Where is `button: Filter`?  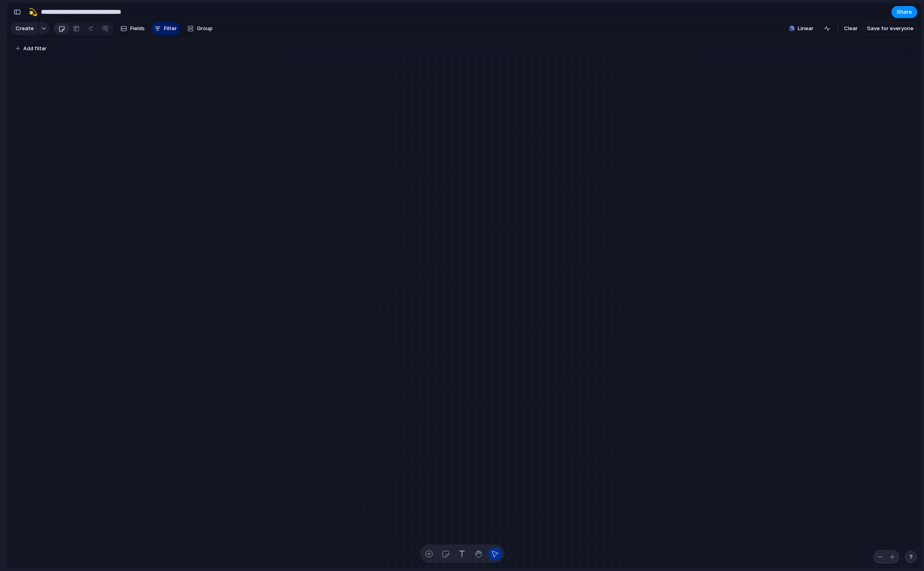 button: Filter is located at coordinates (166, 28).